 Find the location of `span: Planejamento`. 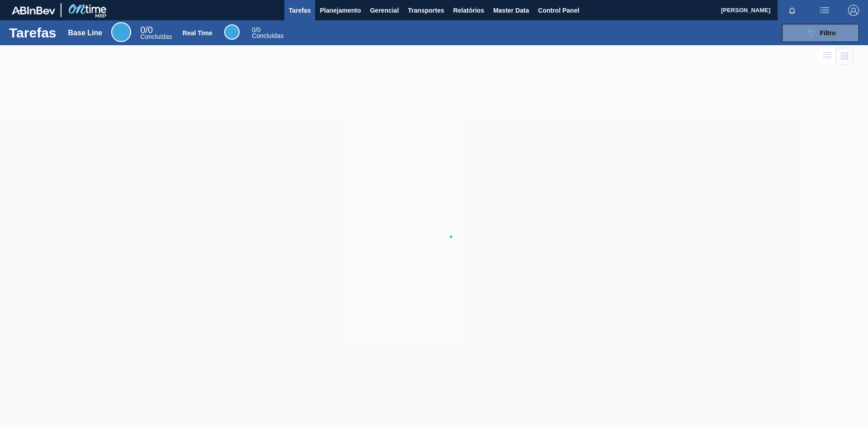

span: Planejamento is located at coordinates (340, 11).